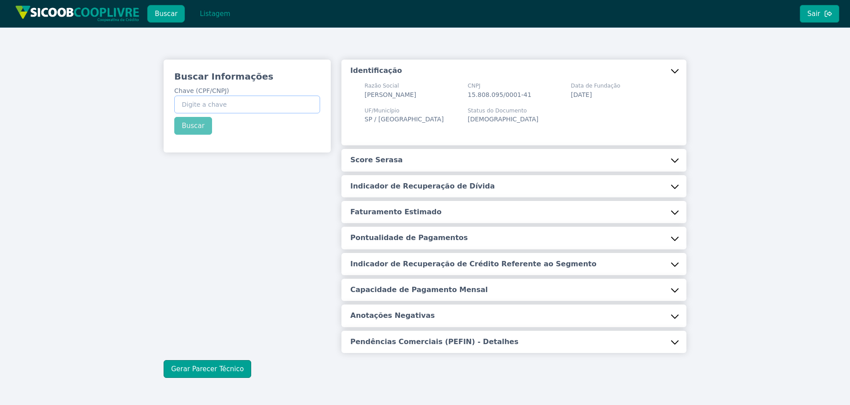 This screenshot has width=850, height=405. What do you see at coordinates (409, 238) in the screenshot?
I see `h5: Pontualidade de Pagamentos` at bounding box center [409, 238].